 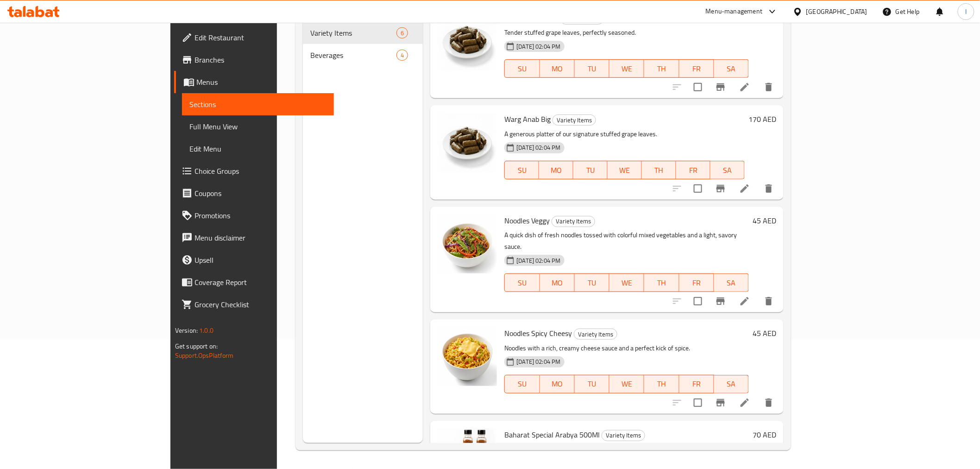 I want to click on div: Menu-management, so click(x=733, y=11).